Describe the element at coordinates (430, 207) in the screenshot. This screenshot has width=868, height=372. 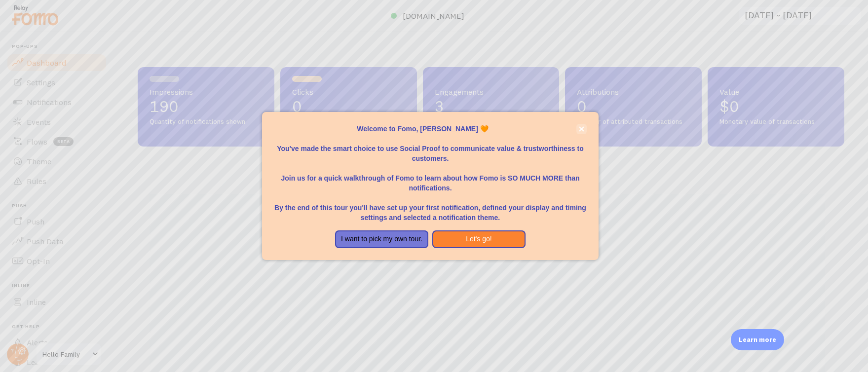
I see `p: By the end of this tour you'll have set up your first notification, defined your display and timi...` at that location.